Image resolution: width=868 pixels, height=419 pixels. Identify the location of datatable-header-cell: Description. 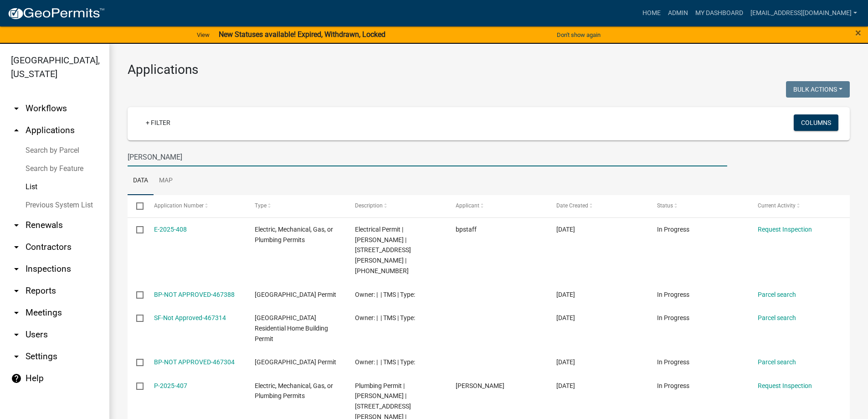
(396, 206).